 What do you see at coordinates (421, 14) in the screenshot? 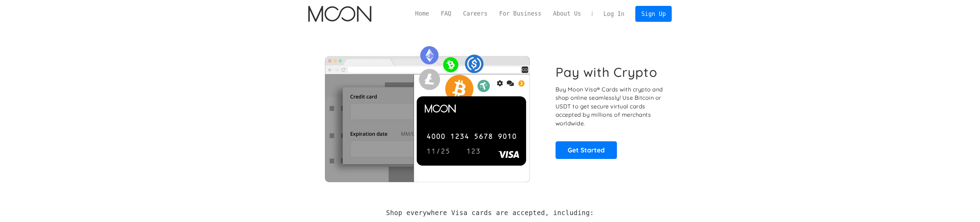
I see `a: Home` at bounding box center [421, 14].